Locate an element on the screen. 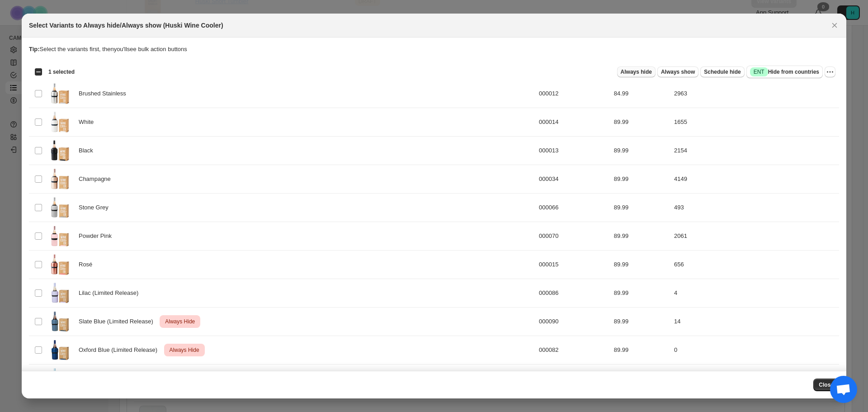 This screenshot has height=412, width=868. span: Always hide is located at coordinates (636, 72).